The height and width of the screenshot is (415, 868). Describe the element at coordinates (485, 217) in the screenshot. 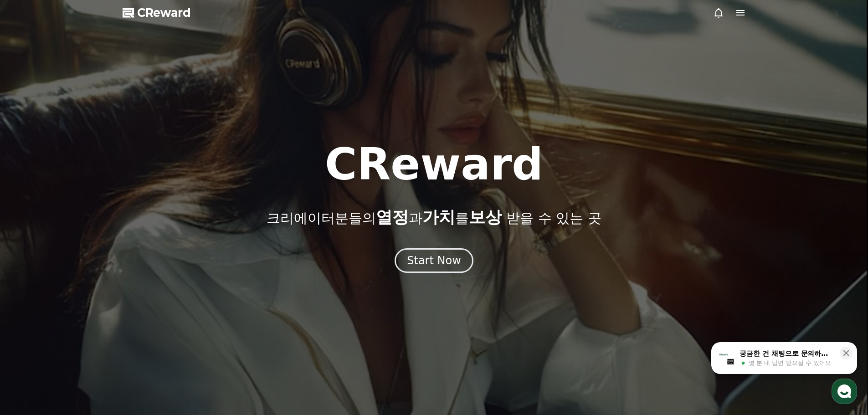

I see `span: 보상` at that location.